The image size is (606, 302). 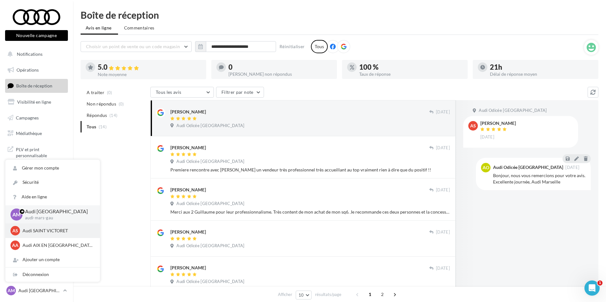 I want to click on a: Médiathèque, so click(x=36, y=134).